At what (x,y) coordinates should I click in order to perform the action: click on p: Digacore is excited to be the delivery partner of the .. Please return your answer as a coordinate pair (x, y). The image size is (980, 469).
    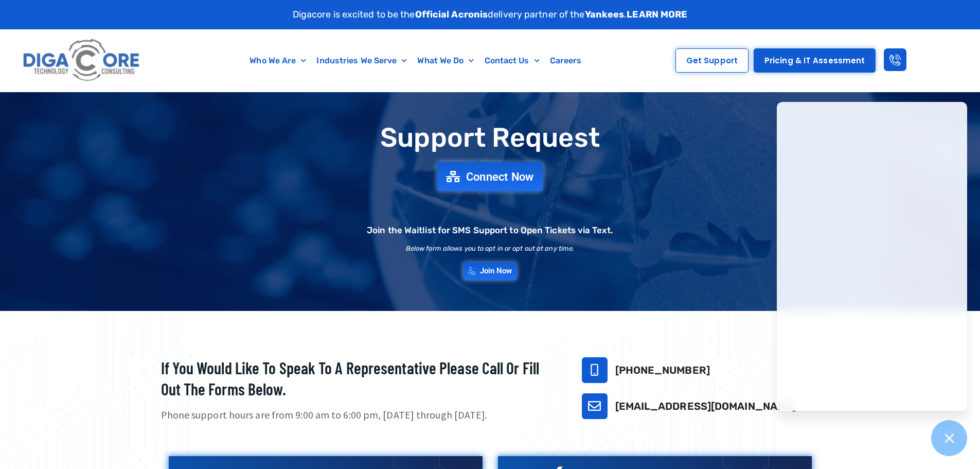
    Looking at the image, I should click on (490, 14).